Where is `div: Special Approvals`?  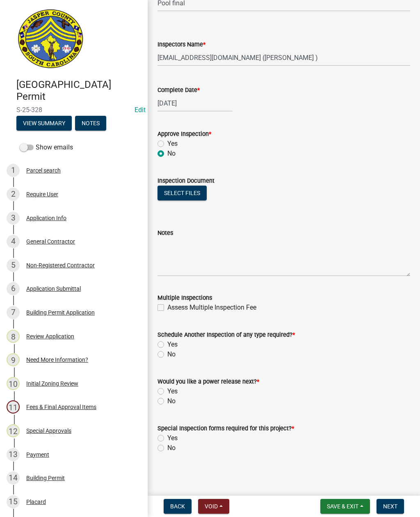
div: Special Approvals is located at coordinates (49, 431).